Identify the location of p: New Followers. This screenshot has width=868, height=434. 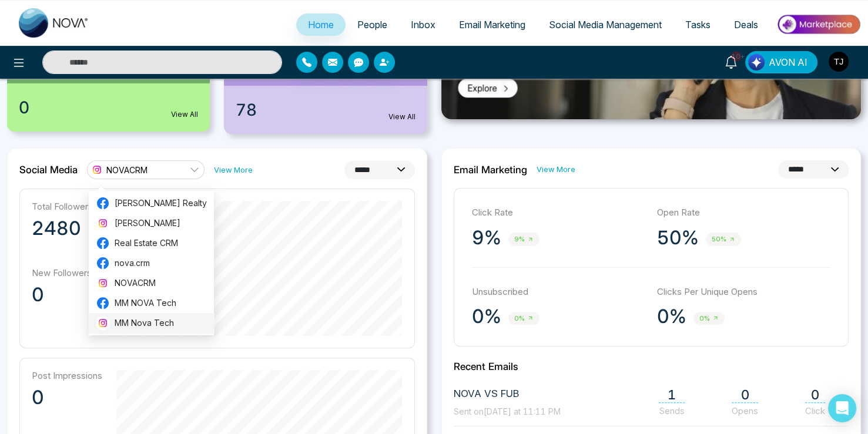
(62, 273).